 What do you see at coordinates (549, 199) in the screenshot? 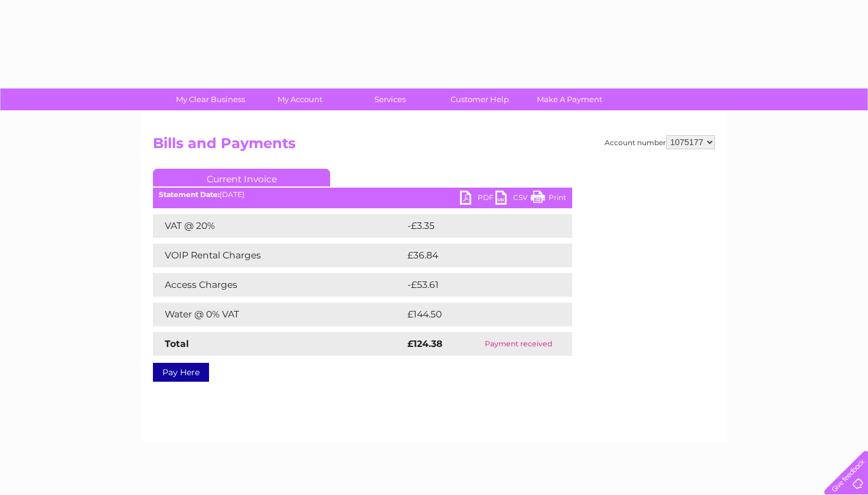
I see `a: Print` at bounding box center [549, 199].